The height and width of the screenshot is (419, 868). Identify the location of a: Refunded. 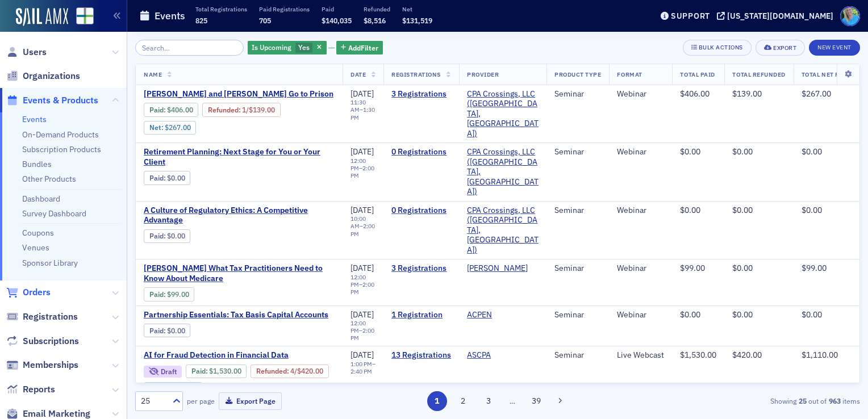
(271, 370).